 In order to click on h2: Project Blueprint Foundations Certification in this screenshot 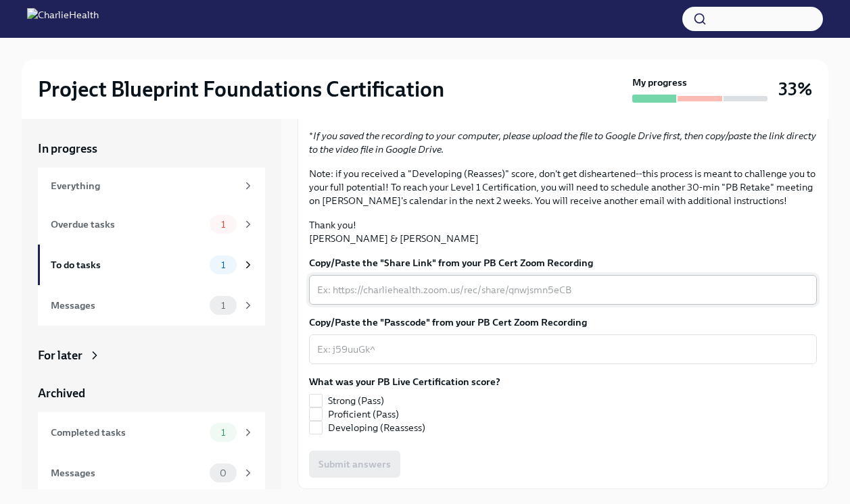, I will do `click(241, 89)`.